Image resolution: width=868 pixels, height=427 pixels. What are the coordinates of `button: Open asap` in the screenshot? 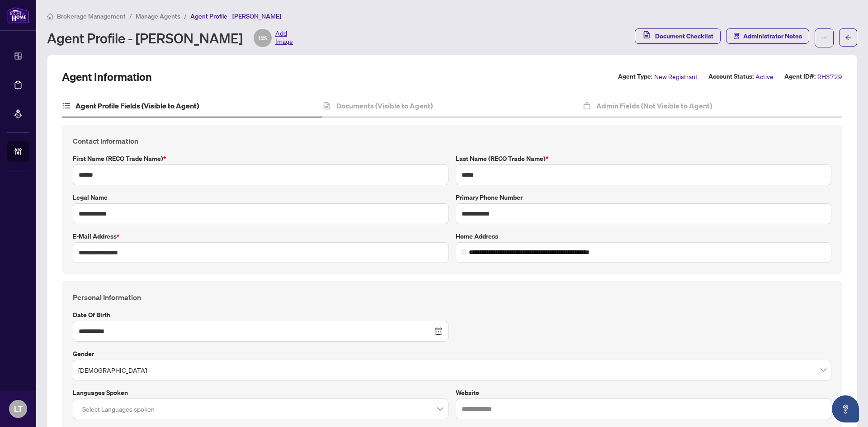 It's located at (845, 409).